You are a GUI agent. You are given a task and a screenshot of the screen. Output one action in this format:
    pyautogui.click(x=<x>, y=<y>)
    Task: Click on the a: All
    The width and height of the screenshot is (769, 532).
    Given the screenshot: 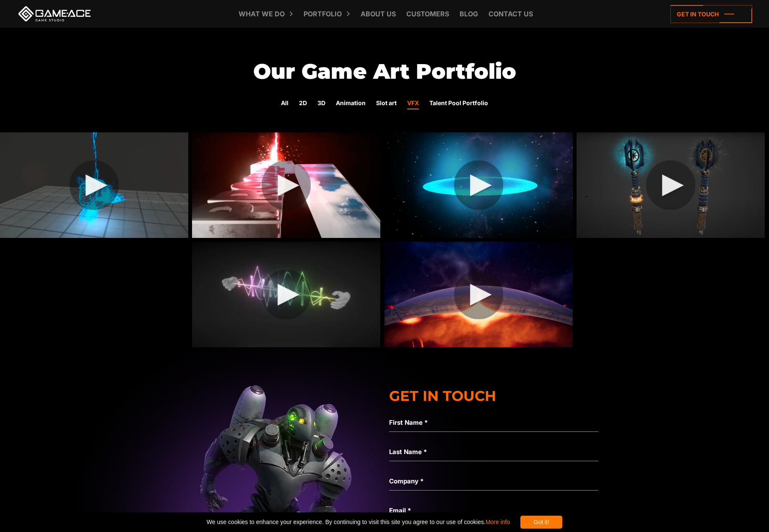 What is the action you would take?
    pyautogui.click(x=285, y=104)
    